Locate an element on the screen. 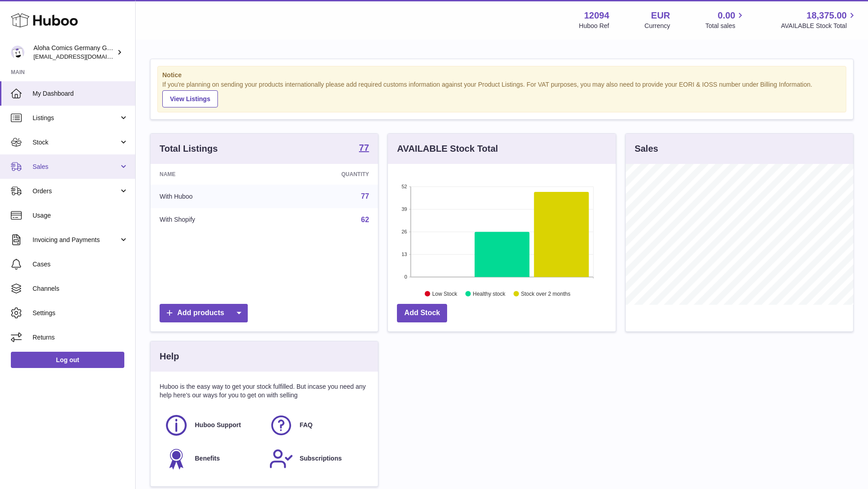 Image resolution: width=868 pixels, height=489 pixels. span: Listings is located at coordinates (75, 118).